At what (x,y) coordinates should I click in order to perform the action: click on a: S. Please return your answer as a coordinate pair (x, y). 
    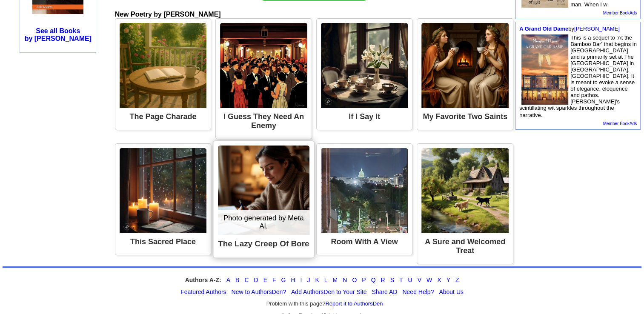
    Looking at the image, I should click on (392, 280).